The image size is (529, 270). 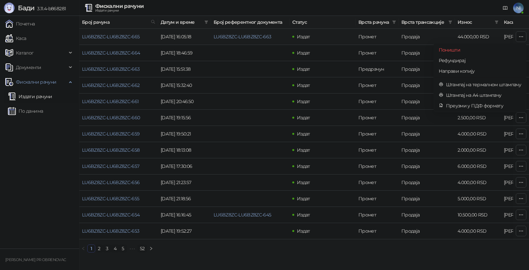 I want to click on span: Документи, so click(x=28, y=67).